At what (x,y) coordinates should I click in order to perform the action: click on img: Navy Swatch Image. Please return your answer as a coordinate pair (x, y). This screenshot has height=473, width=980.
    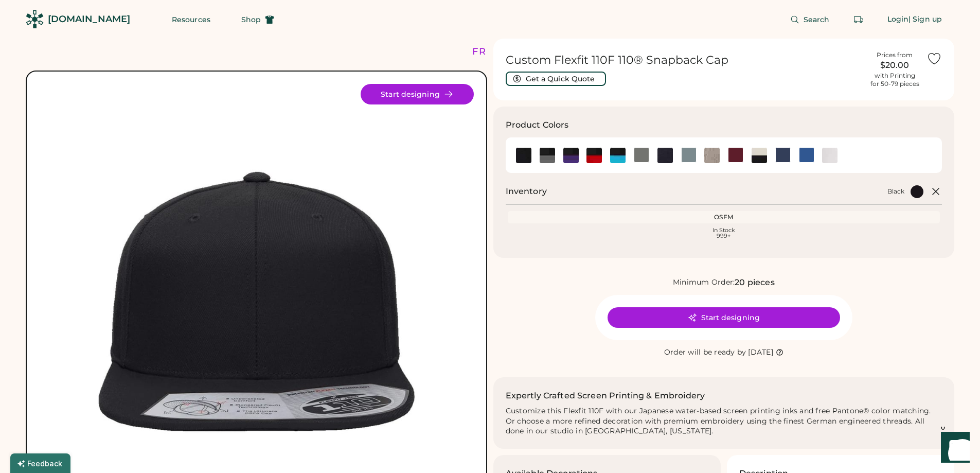
    Looking at the image, I should click on (783, 156).